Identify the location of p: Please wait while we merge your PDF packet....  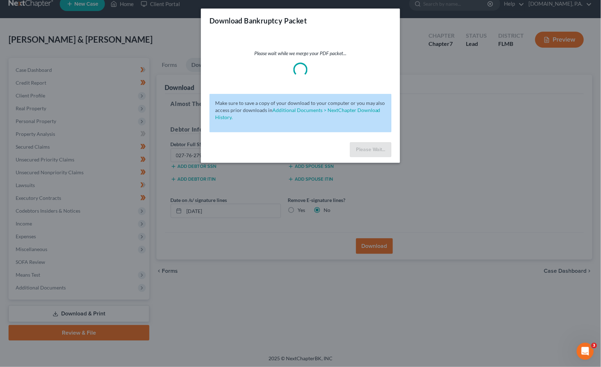
(300, 53).